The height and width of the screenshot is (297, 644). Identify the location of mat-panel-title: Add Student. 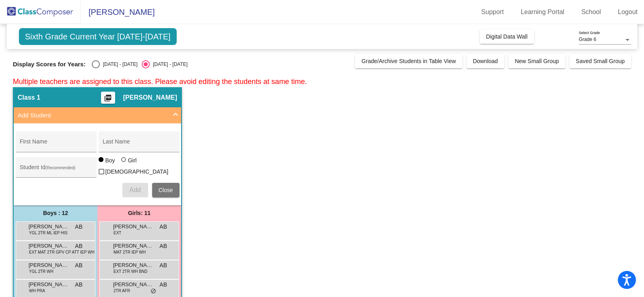
(93, 115).